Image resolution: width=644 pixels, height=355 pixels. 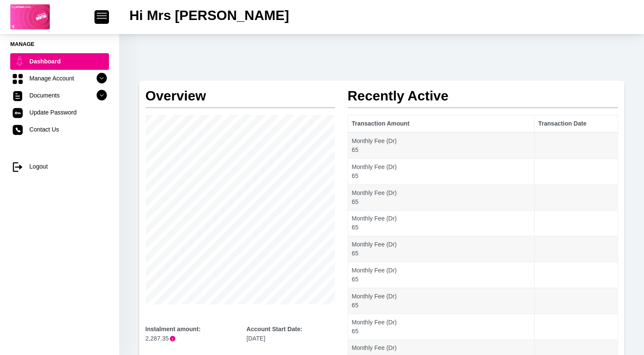 What do you see at coordinates (30, 17) in the screenshot?
I see `img: logo-game.png` at bounding box center [30, 17].